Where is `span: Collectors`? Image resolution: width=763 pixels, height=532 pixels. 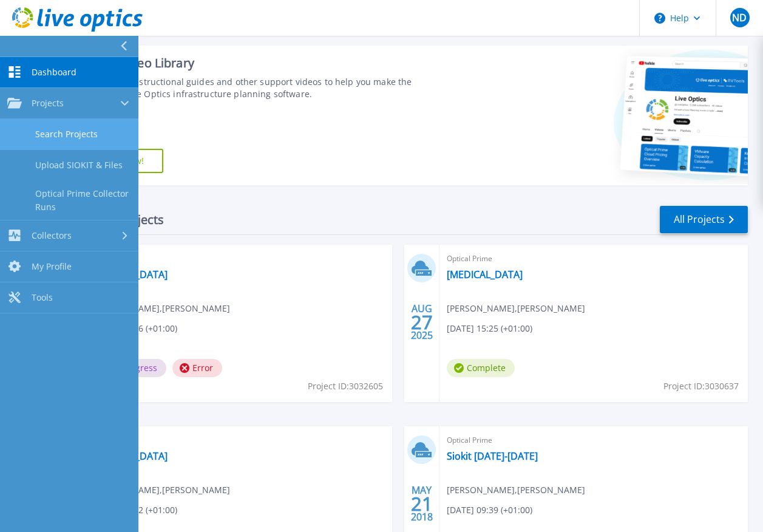 span: Collectors is located at coordinates (52, 235).